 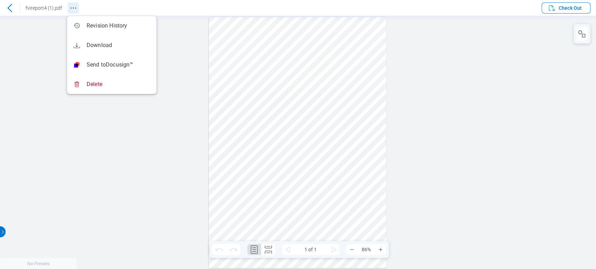 What do you see at coordinates (219, 250) in the screenshot?
I see `button: Undo` at bounding box center [219, 250].